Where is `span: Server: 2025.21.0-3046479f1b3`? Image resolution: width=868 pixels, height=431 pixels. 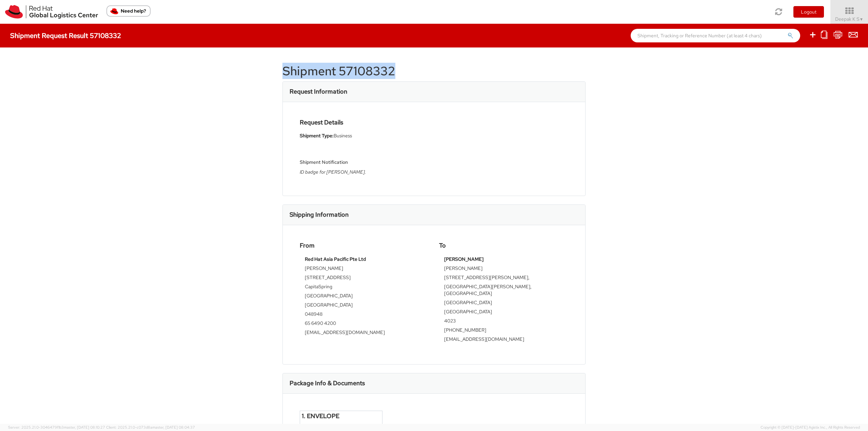 span: Server: 2025.21.0-3046479f1b3 is located at coordinates (57, 427).